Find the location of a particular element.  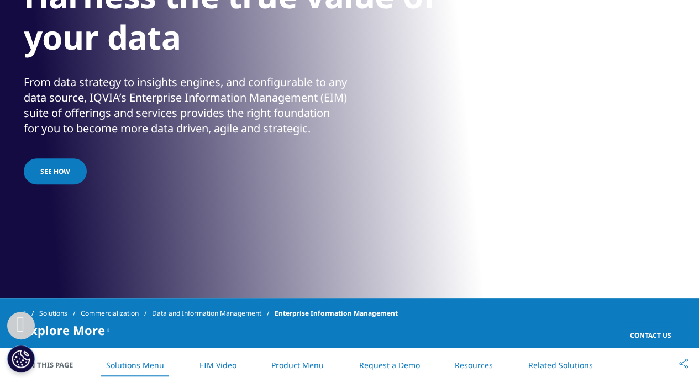

button: Cookies Settings is located at coordinates (21, 359).